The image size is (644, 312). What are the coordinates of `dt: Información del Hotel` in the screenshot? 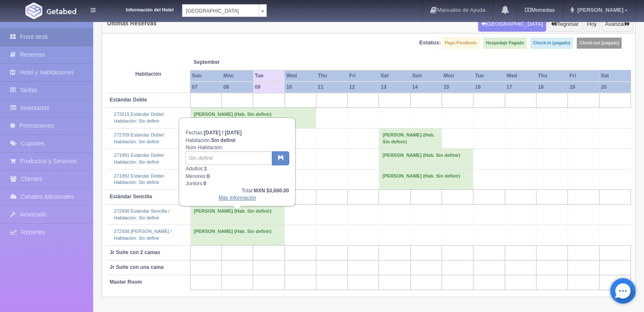 It's located at (140, 9).